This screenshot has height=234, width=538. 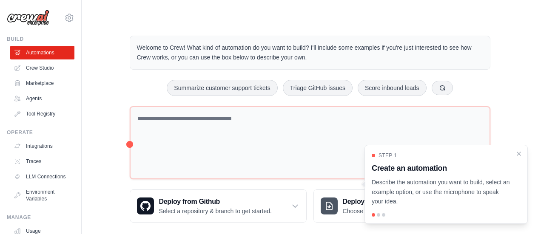 I want to click on h3: Create an automation, so click(x=441, y=168).